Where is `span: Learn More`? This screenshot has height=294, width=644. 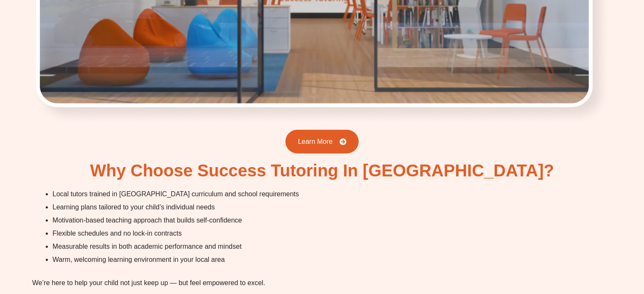 span: Learn More is located at coordinates (316, 142).